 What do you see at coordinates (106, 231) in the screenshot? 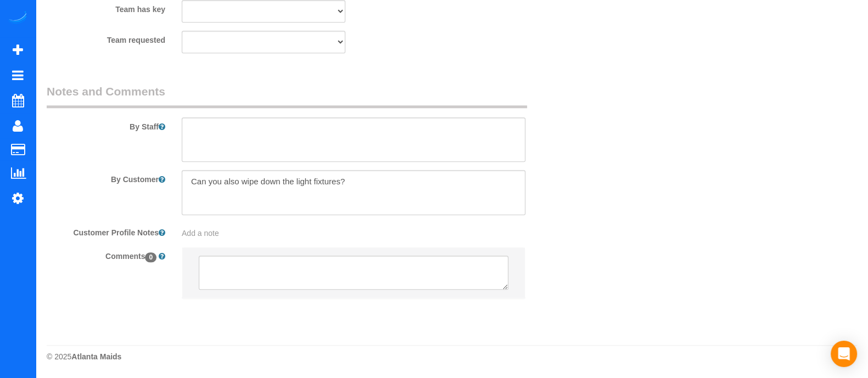
I see `label: Customer Profile Notes` at bounding box center [106, 231].